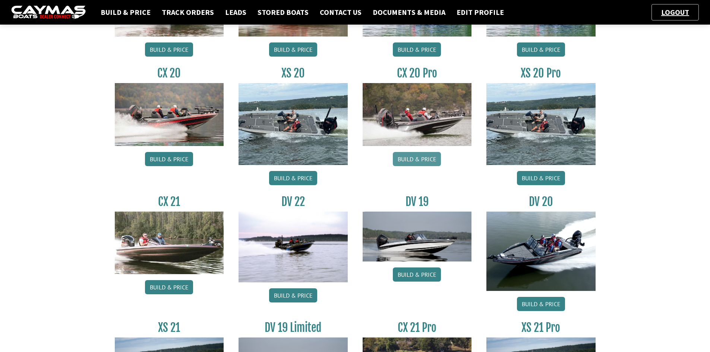 The height and width of the screenshot is (352, 710). What do you see at coordinates (675, 12) in the screenshot?
I see `a: Logout` at bounding box center [675, 12].